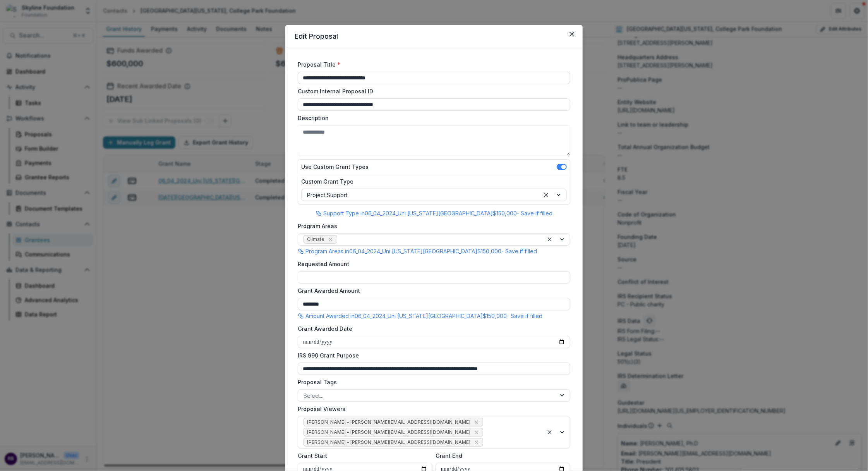 The height and width of the screenshot is (471, 868). What do you see at coordinates (477, 423) in the screenshot?
I see `div: Remove Lisa Dinh - lisa@skylinefoundation.org` at bounding box center [477, 423].